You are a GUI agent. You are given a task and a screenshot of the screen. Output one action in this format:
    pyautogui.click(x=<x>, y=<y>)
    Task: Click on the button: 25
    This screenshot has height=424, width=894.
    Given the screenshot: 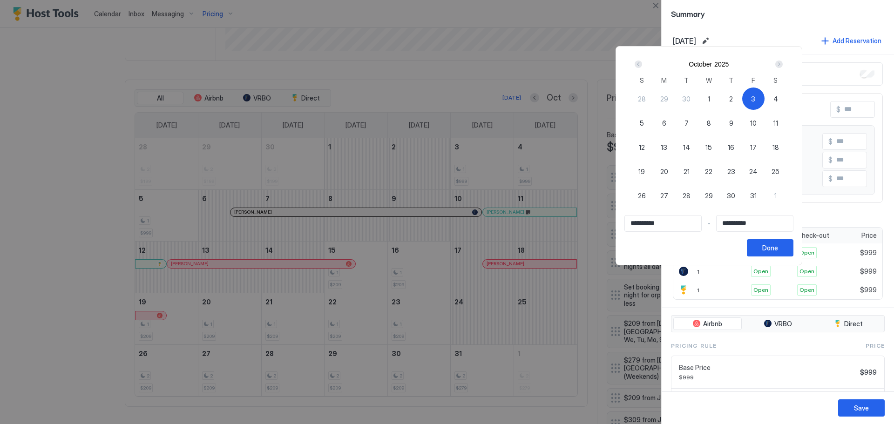 What is the action you would take?
    pyautogui.click(x=776, y=171)
    